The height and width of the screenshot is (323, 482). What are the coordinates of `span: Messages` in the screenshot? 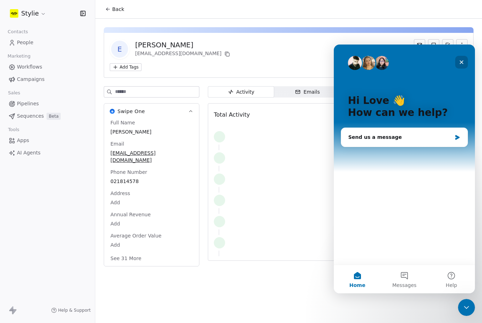 It's located at (71, 240).